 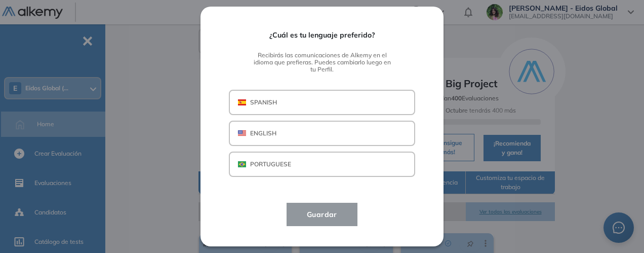 I want to click on span: Guardar, so click(x=322, y=214).